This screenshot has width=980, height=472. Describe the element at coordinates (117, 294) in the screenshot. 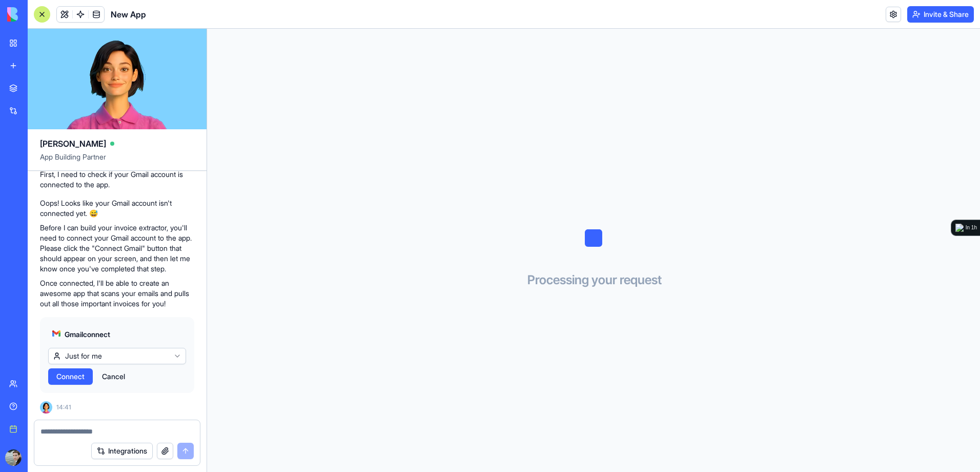

I see `p: Once connected, I'll be able to create an awesome app that scans your emails and pulls out all th...` at that location.